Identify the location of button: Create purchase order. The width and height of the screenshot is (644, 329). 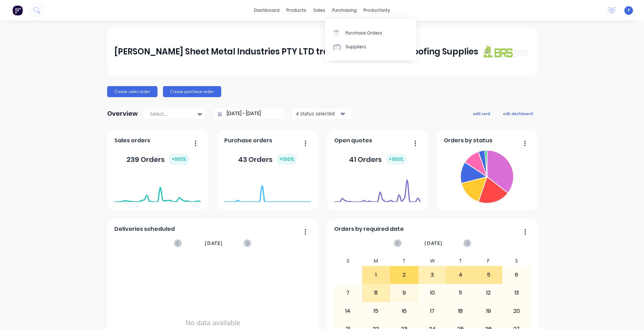
(192, 92).